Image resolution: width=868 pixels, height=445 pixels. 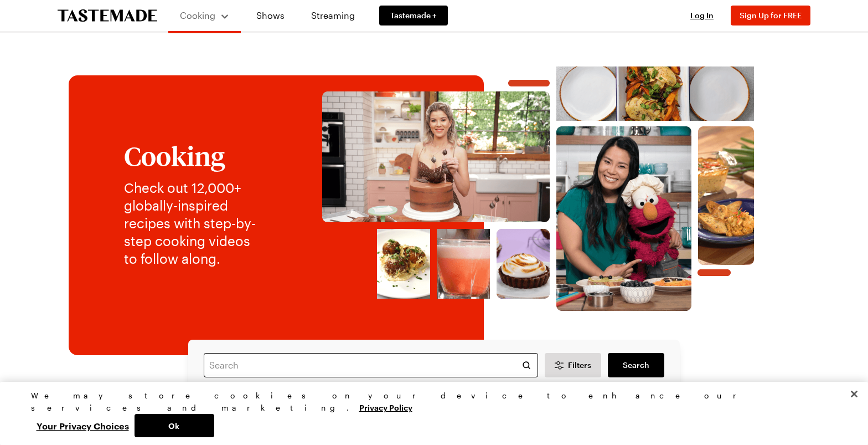 I want to click on p: Check out 12,000+ globally-inspired recipes with step-by-step cooking videos to follow along., so click(x=194, y=223).